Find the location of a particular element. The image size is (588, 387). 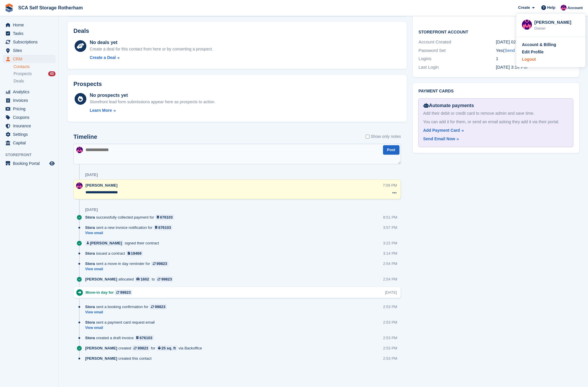

div: Account Created is located at coordinates (457, 42).